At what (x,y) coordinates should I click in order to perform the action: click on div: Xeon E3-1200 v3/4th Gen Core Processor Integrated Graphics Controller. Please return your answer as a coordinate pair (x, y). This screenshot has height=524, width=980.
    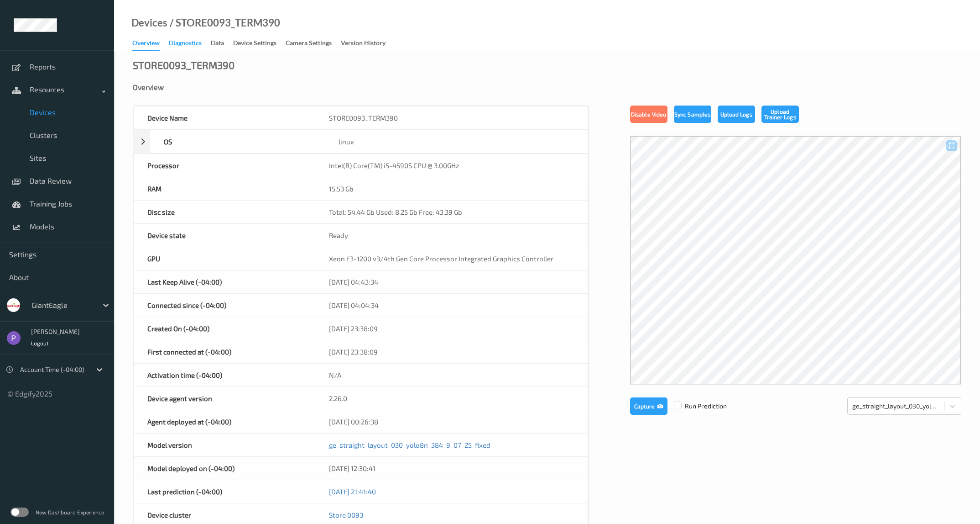
    Looking at the image, I should click on (451, 259).